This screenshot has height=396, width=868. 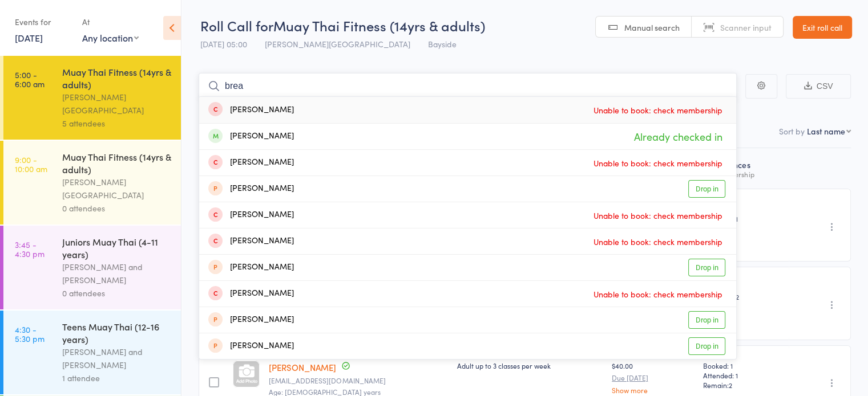 What do you see at coordinates (29, 79) in the screenshot?
I see `time: 5:00 - 6:00 am` at bounding box center [29, 79].